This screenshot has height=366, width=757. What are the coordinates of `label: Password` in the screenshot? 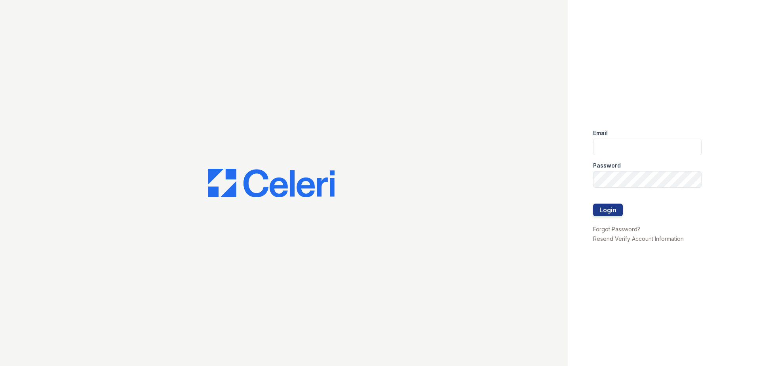 It's located at (607, 166).